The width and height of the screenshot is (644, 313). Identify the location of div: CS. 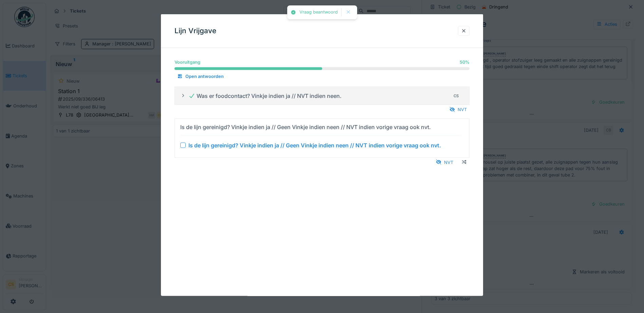
(456, 96).